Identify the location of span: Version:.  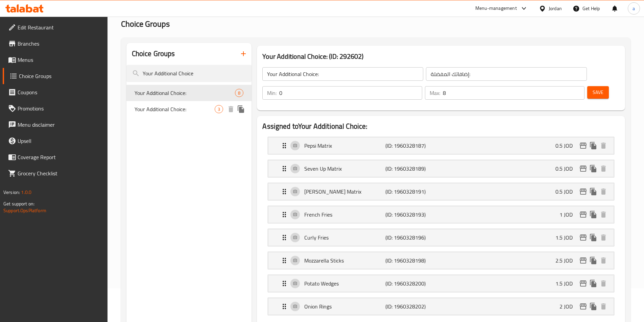
(12, 192).